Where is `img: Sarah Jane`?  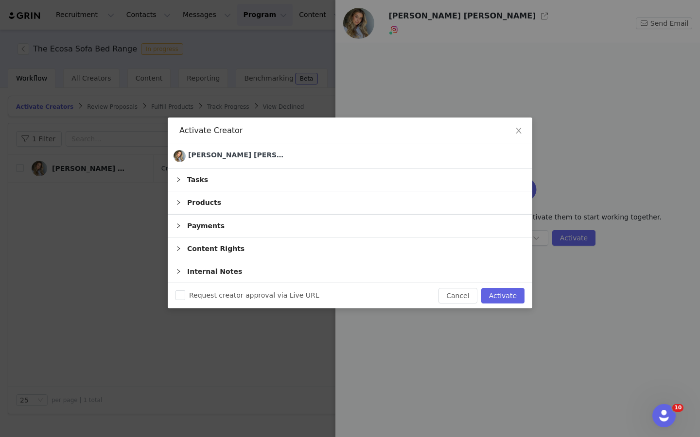
img: Sarah Jane is located at coordinates (179, 156).